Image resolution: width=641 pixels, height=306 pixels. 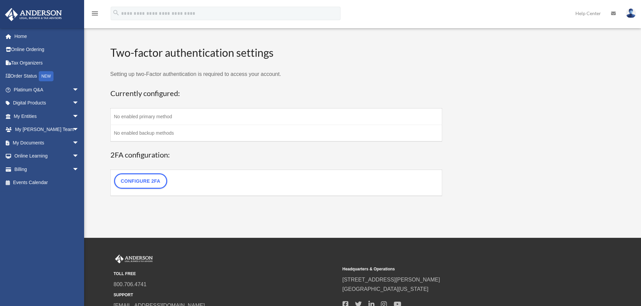 What do you see at coordinates (130, 285) in the screenshot?
I see `a: 800.706.4741` at bounding box center [130, 285].